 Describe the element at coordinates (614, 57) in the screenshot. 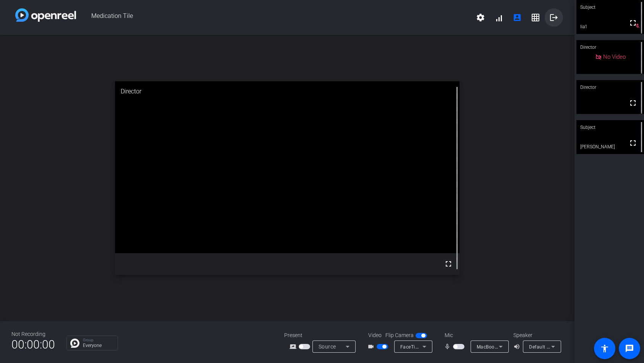

I see `span: No Video` at that location.